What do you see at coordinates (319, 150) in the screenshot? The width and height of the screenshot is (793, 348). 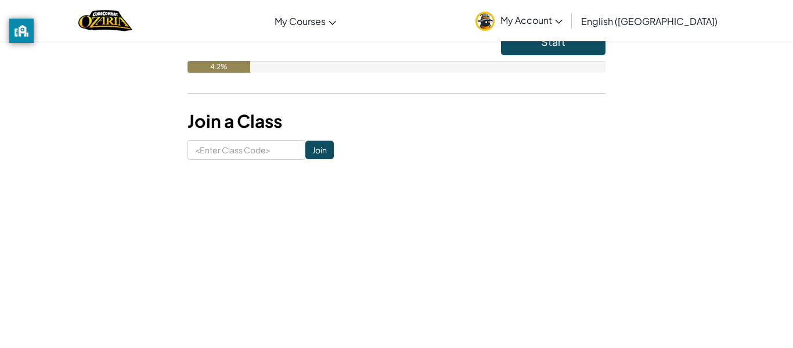 I see `input: Join` at bounding box center [319, 150].